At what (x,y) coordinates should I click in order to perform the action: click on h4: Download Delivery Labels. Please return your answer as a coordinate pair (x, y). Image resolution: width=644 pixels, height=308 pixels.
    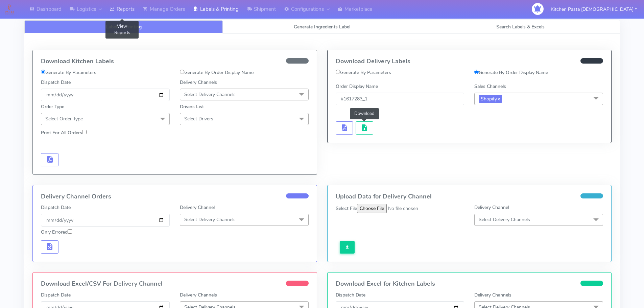
    Looking at the image, I should click on (469, 62).